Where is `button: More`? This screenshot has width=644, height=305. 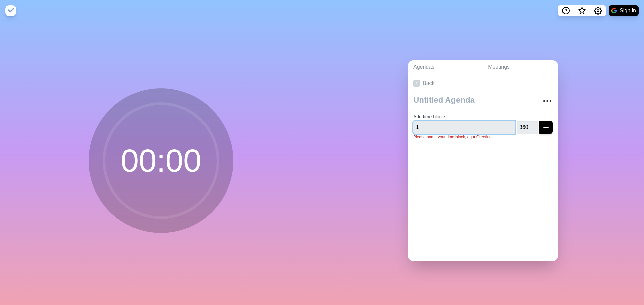 button: More is located at coordinates (547, 101).